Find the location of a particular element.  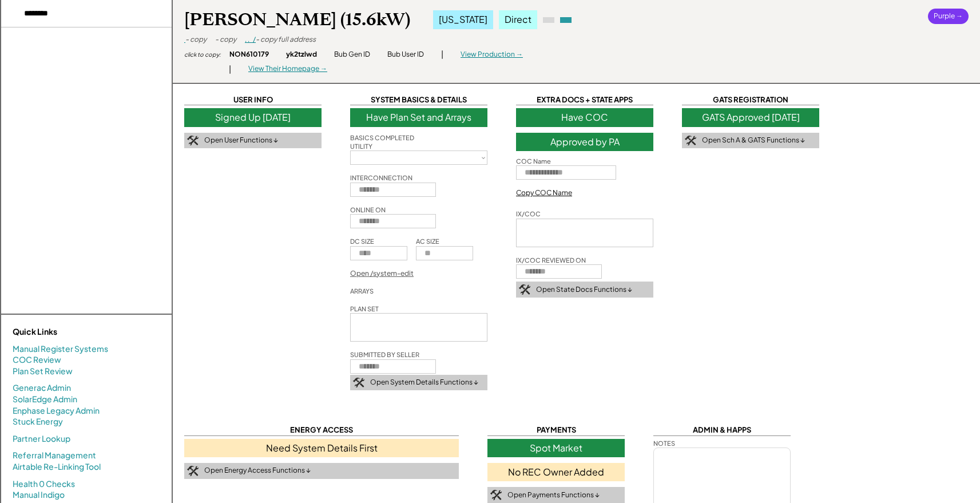

div: ENERGY ACCESS is located at coordinates (322, 430).